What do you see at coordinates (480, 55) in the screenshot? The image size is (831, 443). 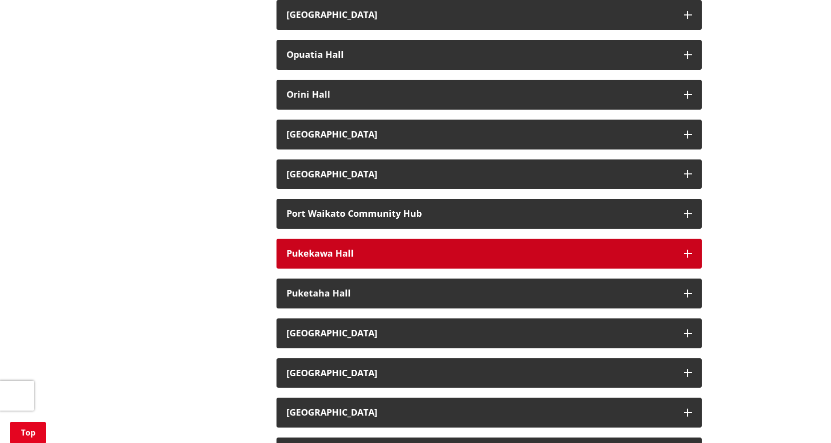 I see `h3: Opuatia Hall` at bounding box center [480, 55].